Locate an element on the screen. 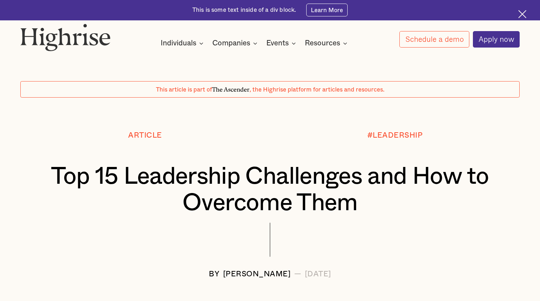  span: This article is part of is located at coordinates (184, 90).